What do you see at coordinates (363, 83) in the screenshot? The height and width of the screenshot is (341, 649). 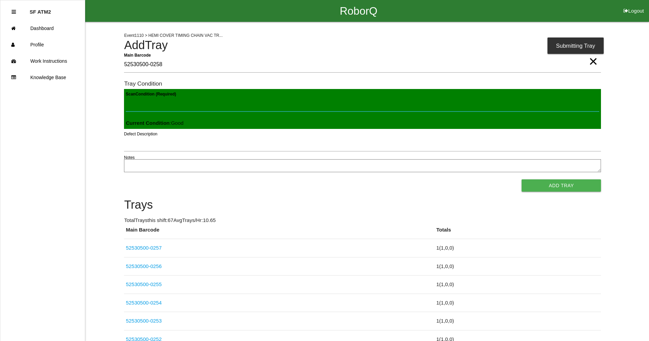 I see `h6: Tray Condition` at bounding box center [363, 83].